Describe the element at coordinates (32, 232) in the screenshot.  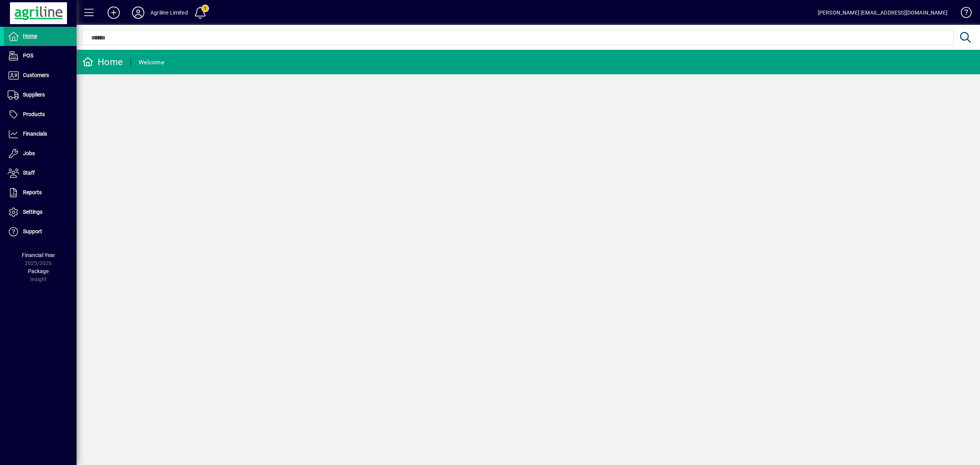
I see `span: Support` at that location.